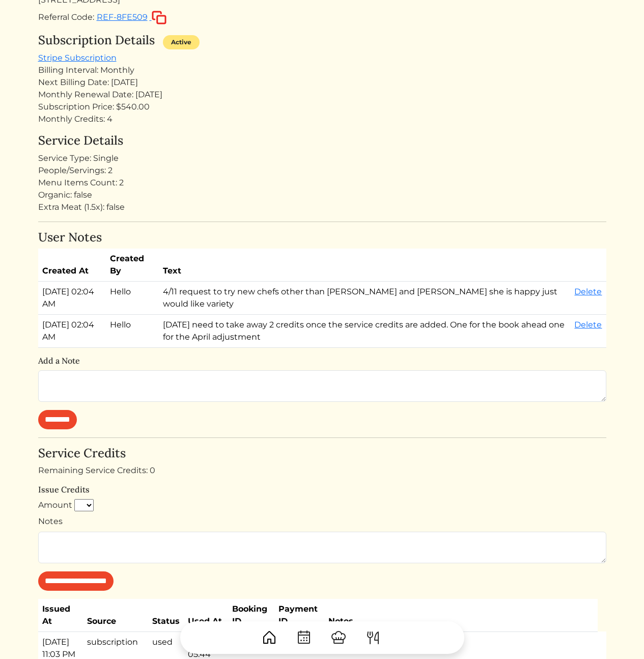  Describe the element at coordinates (373, 637) in the screenshot. I see `img: ForkKnife-55491504ffdb50bab0c1e09e7649658475375261d09fd45db06cec23bce548bf.svg` at that location.